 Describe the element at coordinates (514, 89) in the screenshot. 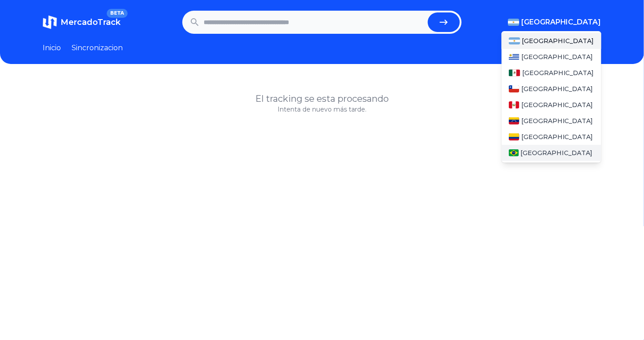

I see `img: Chile` at that location.